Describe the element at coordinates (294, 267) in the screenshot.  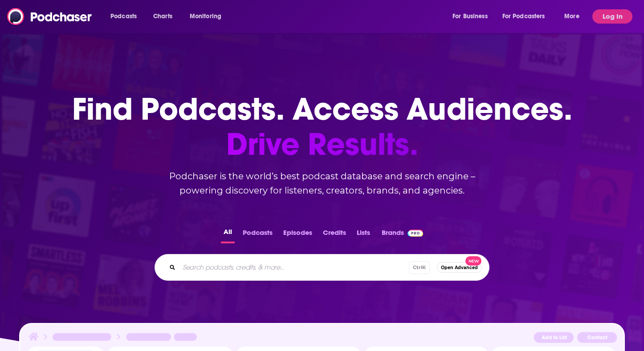
I see `input: Search podcasts, credits, & more...` at that location.